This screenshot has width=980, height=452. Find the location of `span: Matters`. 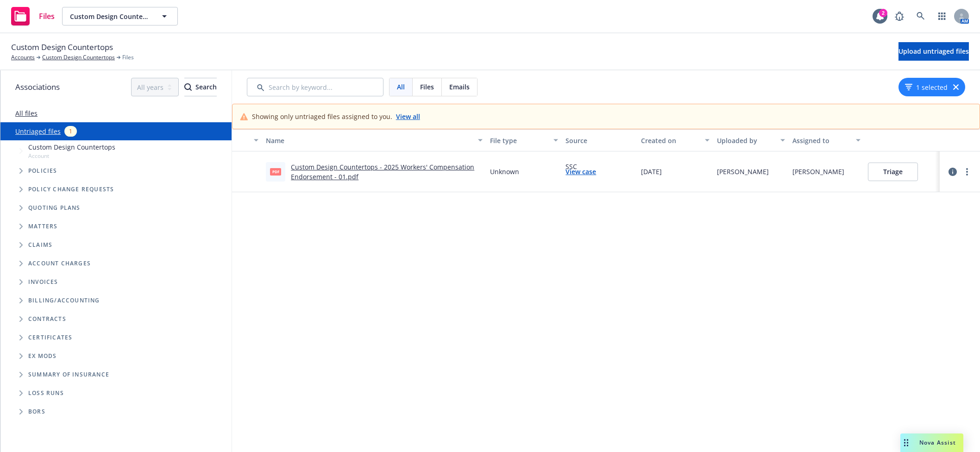

span: Matters is located at coordinates (43, 227).